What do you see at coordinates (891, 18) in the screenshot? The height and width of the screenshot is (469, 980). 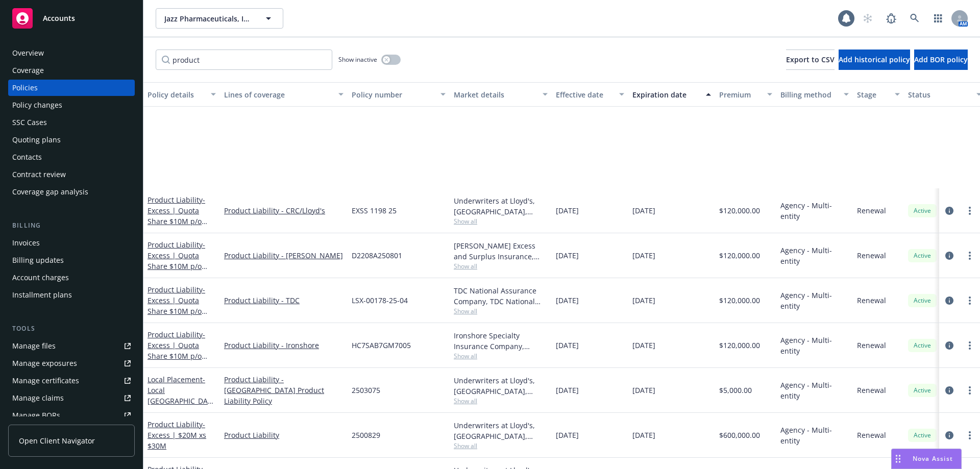 I see `a: Report a Bug` at bounding box center [891, 18].